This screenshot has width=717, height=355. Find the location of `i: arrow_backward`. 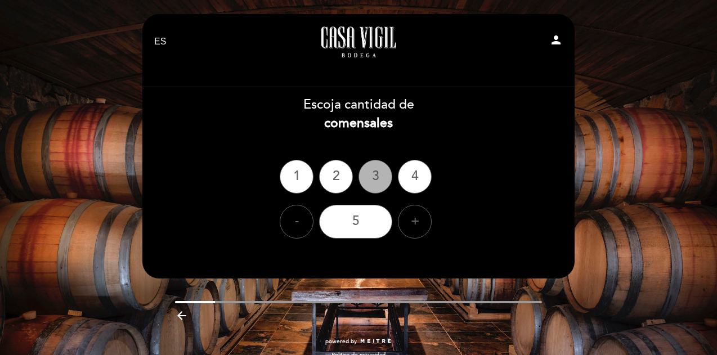

i: arrow_backward is located at coordinates (182, 316).